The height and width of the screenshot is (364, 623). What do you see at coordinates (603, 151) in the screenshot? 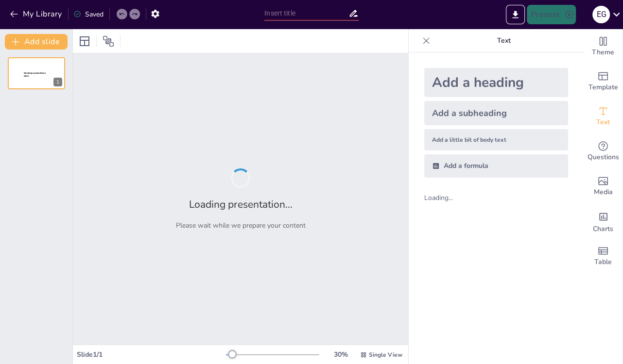
I see `div: Get real-time input from your audience` at bounding box center [603, 151].